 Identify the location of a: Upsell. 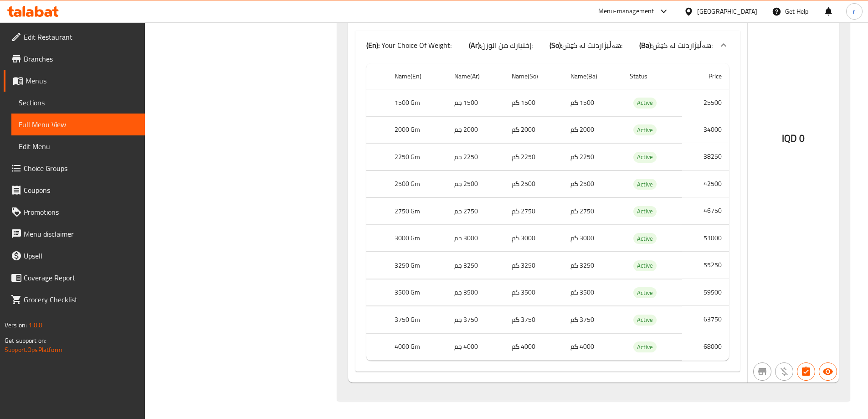
(74, 256).